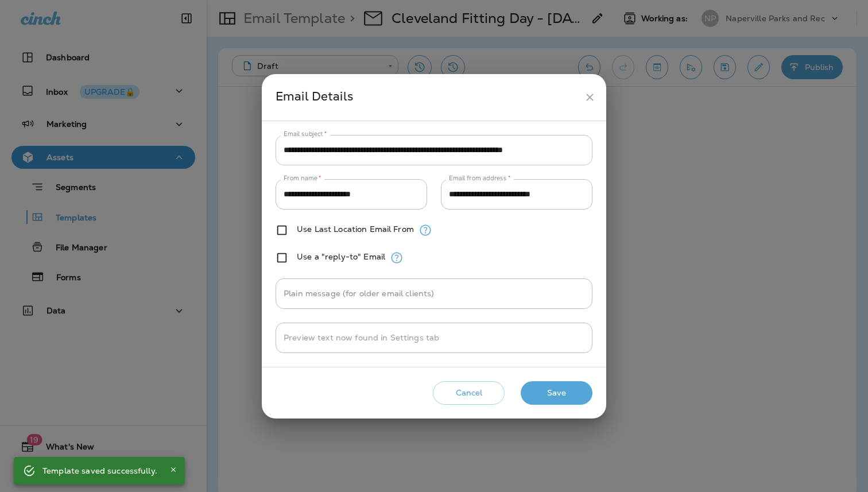 Image resolution: width=868 pixels, height=492 pixels. I want to click on label: From name, so click(302, 178).